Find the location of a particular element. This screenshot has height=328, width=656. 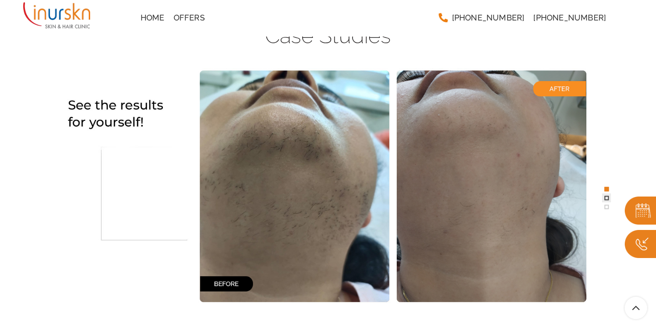

a: Offers is located at coordinates (189, 18).